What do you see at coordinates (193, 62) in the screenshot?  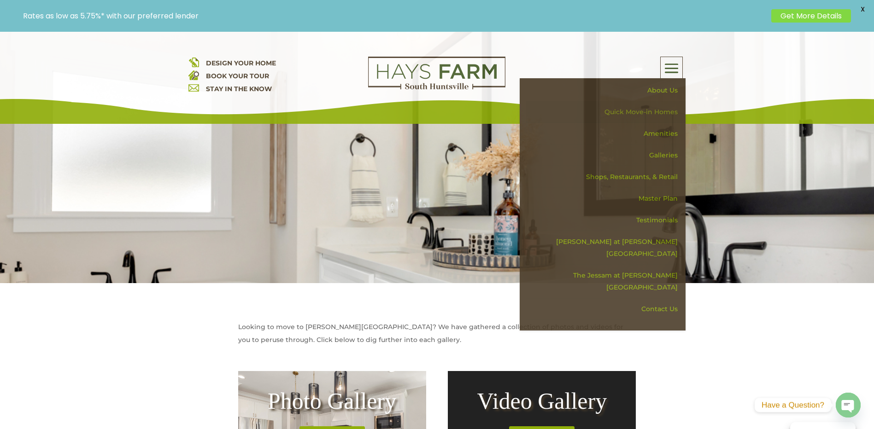 I see `img: design your home` at bounding box center [193, 62].